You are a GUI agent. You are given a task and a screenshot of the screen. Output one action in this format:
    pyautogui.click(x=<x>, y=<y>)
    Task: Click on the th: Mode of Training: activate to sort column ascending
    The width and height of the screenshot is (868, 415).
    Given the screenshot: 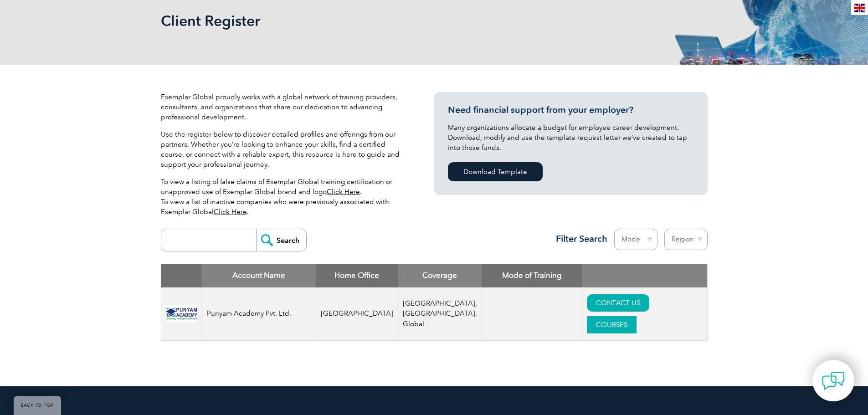 What is the action you would take?
    pyautogui.click(x=531, y=276)
    